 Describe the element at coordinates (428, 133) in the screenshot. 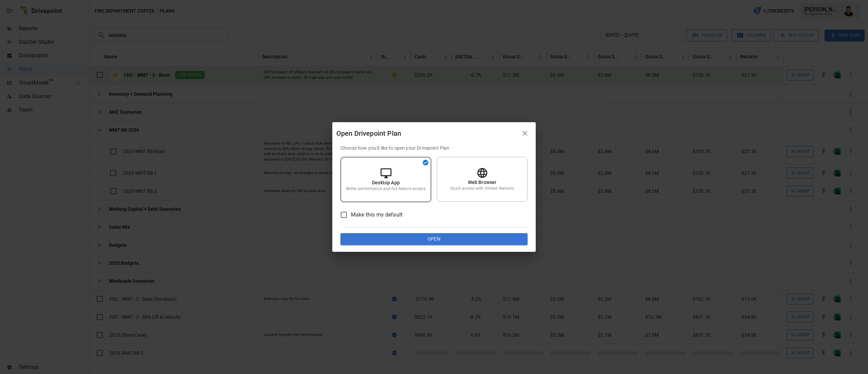

I see `div: Open Drivepoint Plan` at that location.